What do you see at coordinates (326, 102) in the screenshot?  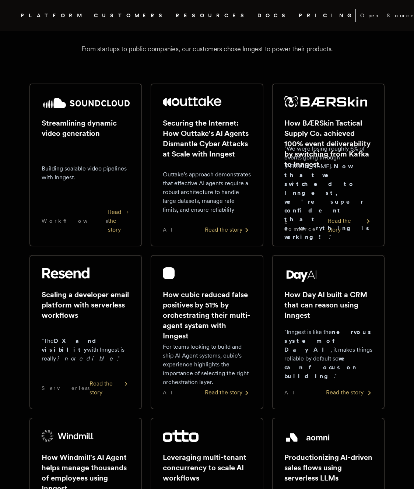 I see `img: BÆRSkin Tactical Supply Co.` at bounding box center [326, 102].